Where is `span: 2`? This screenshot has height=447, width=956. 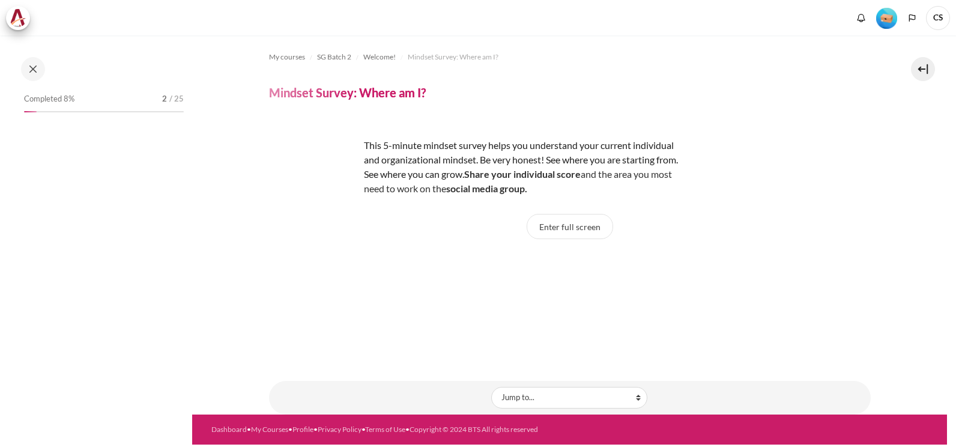
span: 2 is located at coordinates (164, 99).